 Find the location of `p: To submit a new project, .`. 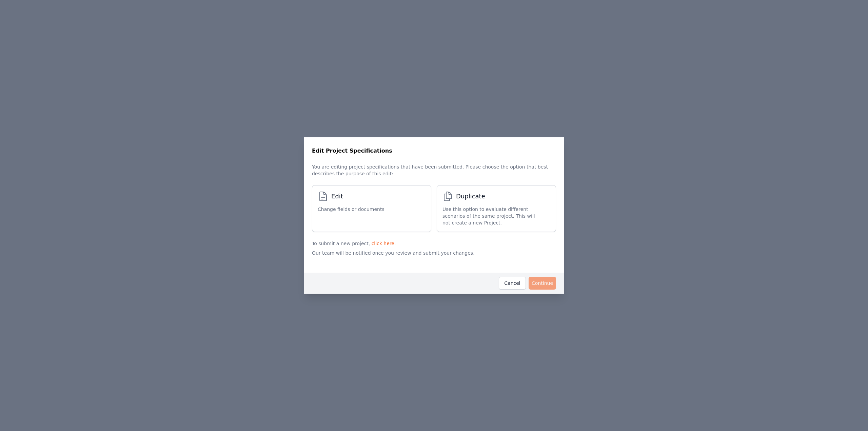

p: To submit a new project, . is located at coordinates (434, 242).